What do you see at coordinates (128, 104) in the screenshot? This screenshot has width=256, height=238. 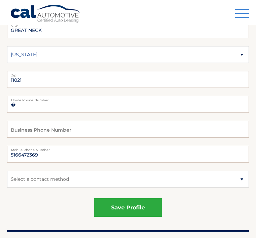 I see `input: Home Phone Number` at bounding box center [128, 104].